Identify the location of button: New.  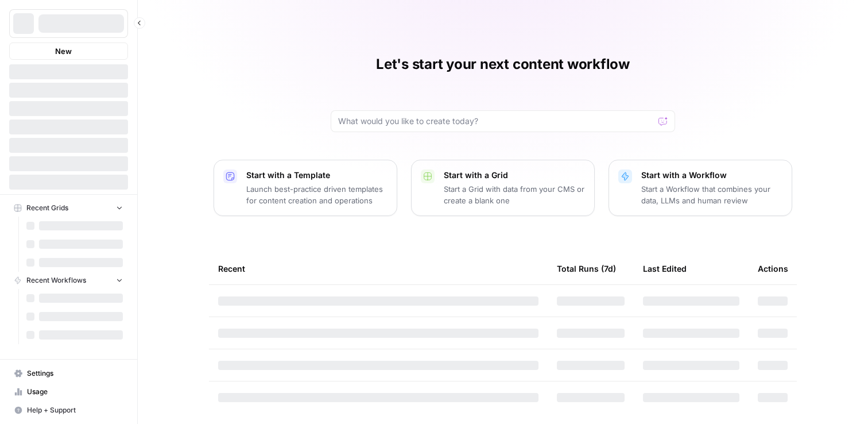
(69, 51).